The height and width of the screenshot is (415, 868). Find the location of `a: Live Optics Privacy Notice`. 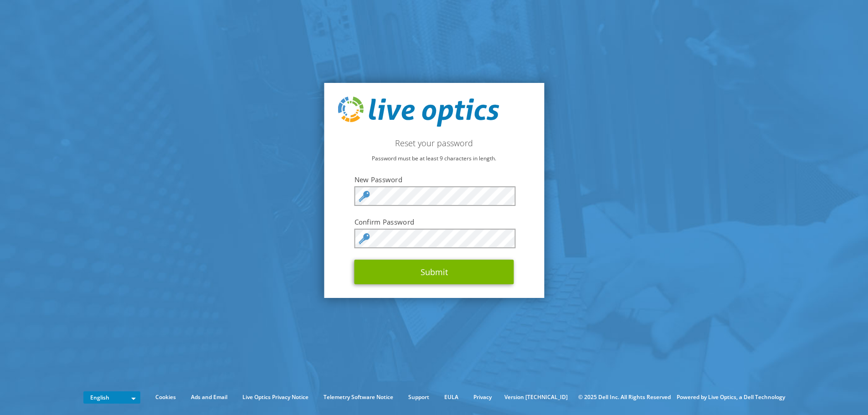

a: Live Optics Privacy Notice is located at coordinates (276, 397).